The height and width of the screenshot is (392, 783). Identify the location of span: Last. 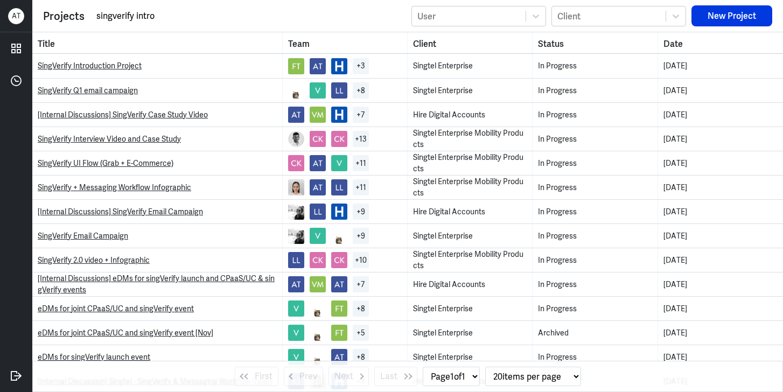
(389, 376).